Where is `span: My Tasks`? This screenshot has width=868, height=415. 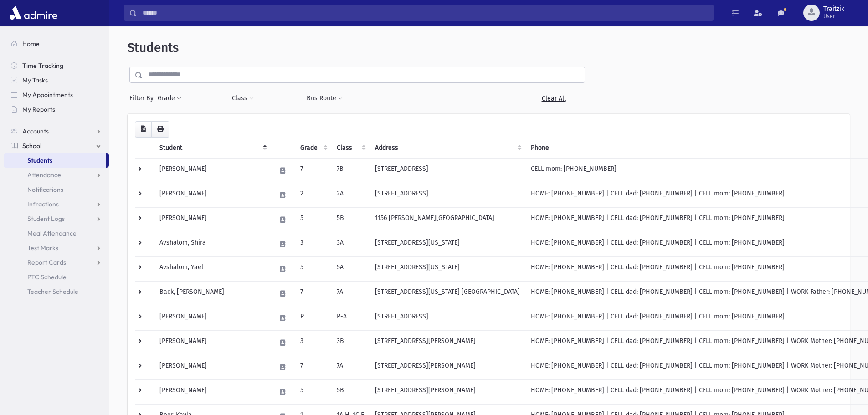 span: My Tasks is located at coordinates (35, 80).